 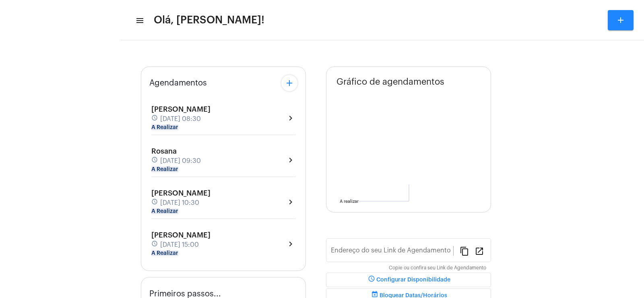 I want to click on mat-hint: Copie ou confira seu Link de Agendamento, so click(x=437, y=268).